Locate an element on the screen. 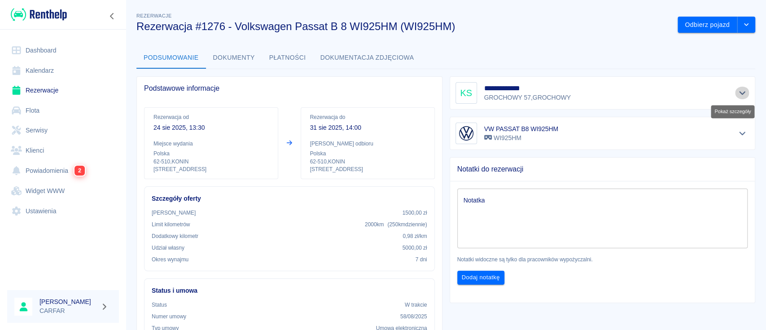  p: Rezerwacja do is located at coordinates (367, 117).